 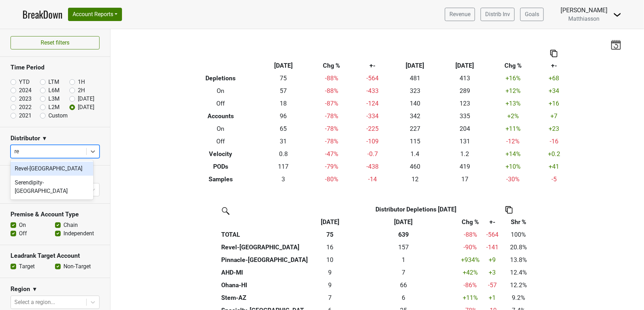 I want to click on td: 100%, so click(x=518, y=235).